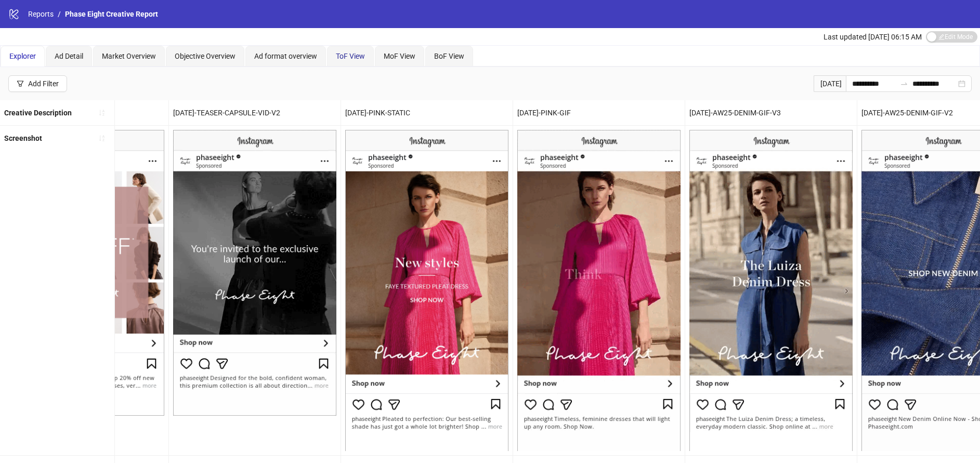 The width and height of the screenshot is (980, 463). I want to click on span: filter, so click(20, 84).